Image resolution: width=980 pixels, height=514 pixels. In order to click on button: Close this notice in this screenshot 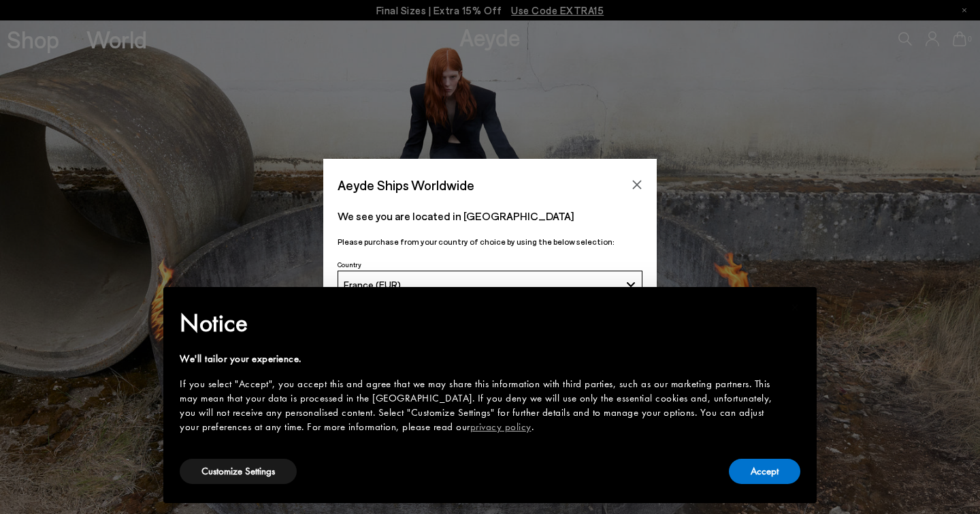, I will do `click(795, 307)`.